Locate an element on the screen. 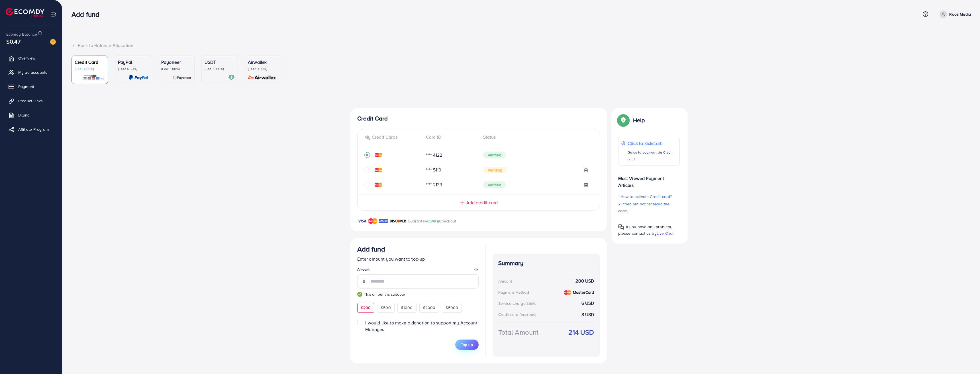 Image resolution: width=980 pixels, height=374 pixels. small: This amount is suitable is located at coordinates (418, 295).